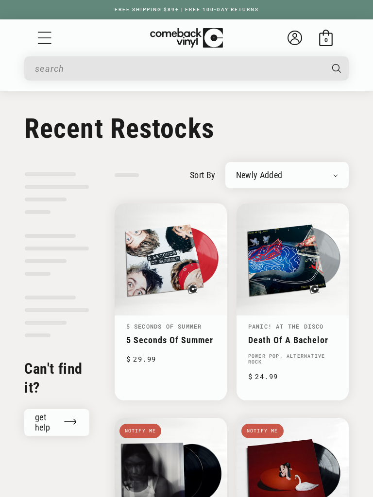 This screenshot has width=373, height=497. I want to click on a: FREE SHIPPING $89+ | FREE 100-DAY RETURNS, so click(186, 9).